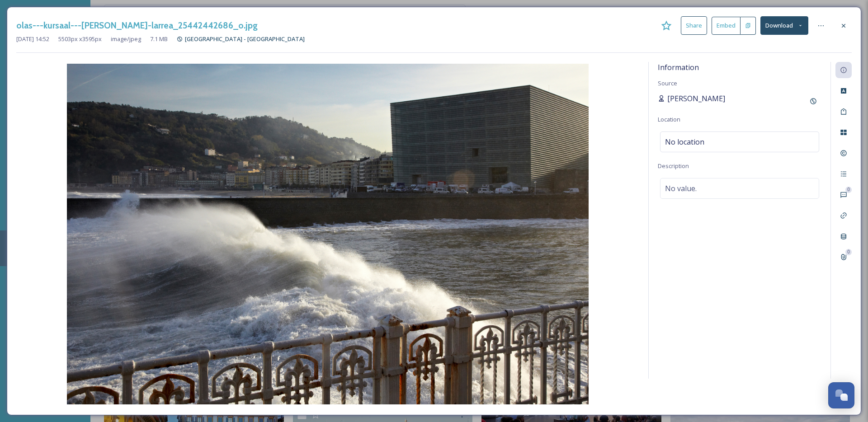 This screenshot has height=422, width=868. Describe the element at coordinates (126, 39) in the screenshot. I see `span: image/jpeg` at that location.